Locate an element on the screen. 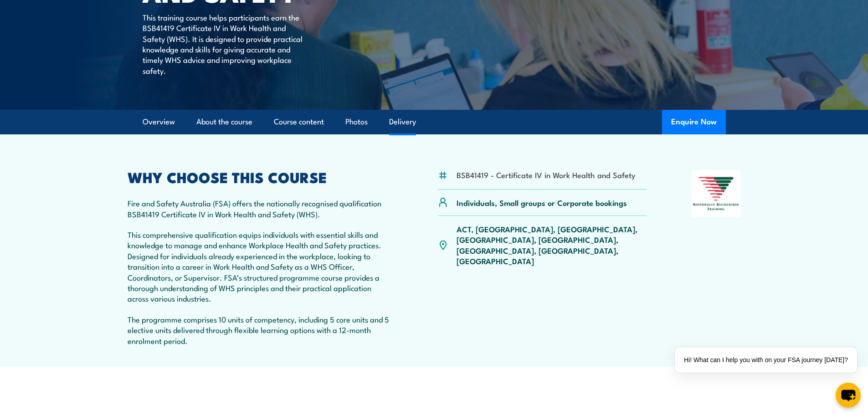 The width and height of the screenshot is (868, 415). a: Overview is located at coordinates (158, 121).